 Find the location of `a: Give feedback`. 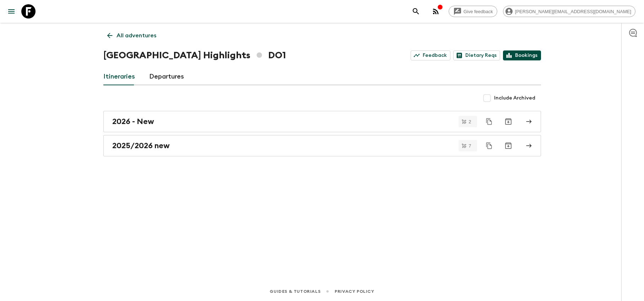

a: Give feedback is located at coordinates (473, 11).